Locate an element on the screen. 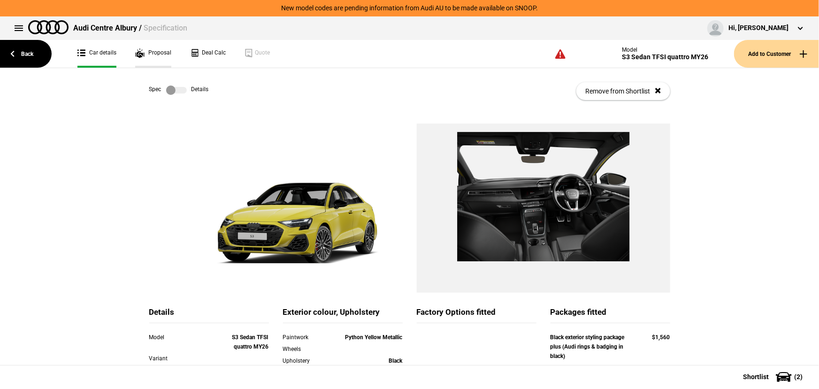  div: Variant is located at coordinates (185, 358).